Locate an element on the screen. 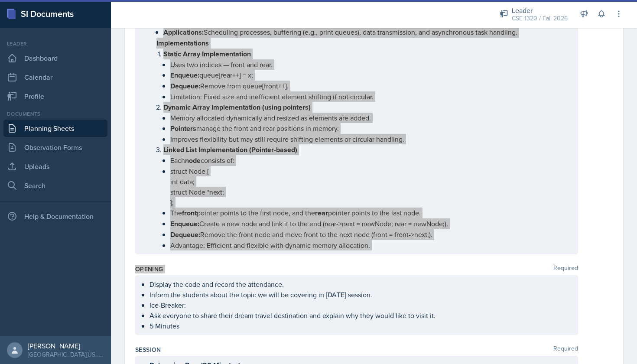 The height and width of the screenshot is (364, 637). p: Memory allocated dynamically and resized as elements are added. is located at coordinates (371, 118).